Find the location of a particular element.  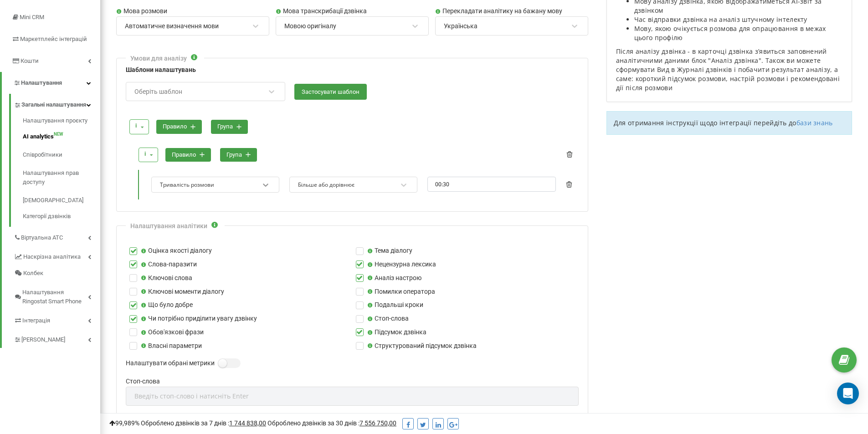

div: Більше або дорівнює is located at coordinates (327, 185).